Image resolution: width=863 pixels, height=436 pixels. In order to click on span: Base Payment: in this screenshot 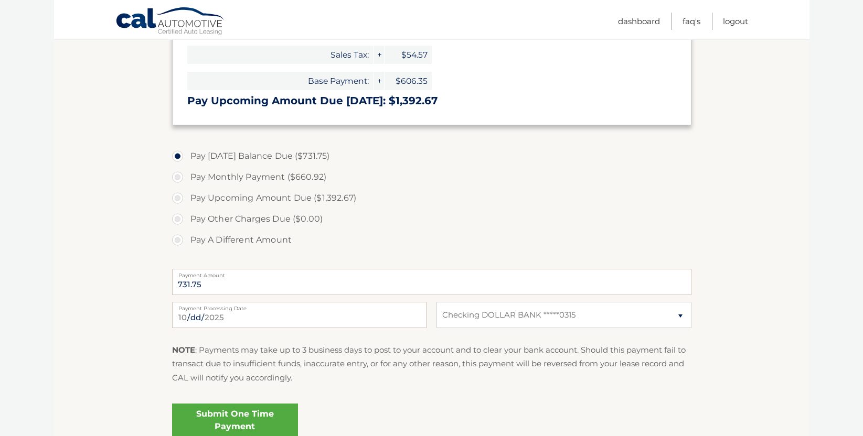, I will do `click(280, 81)`.